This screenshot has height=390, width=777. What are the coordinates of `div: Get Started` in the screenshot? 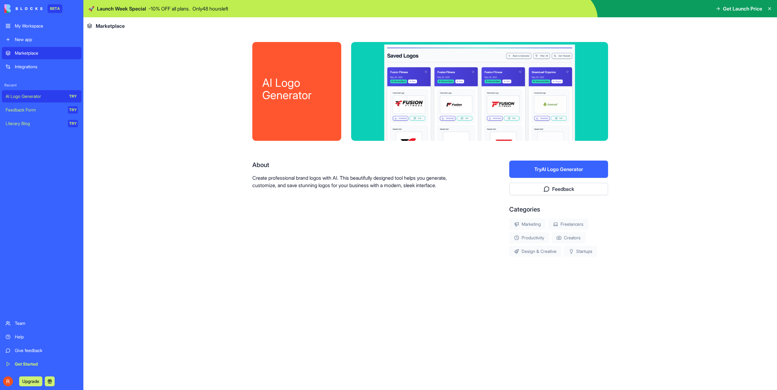 It's located at (46, 364).